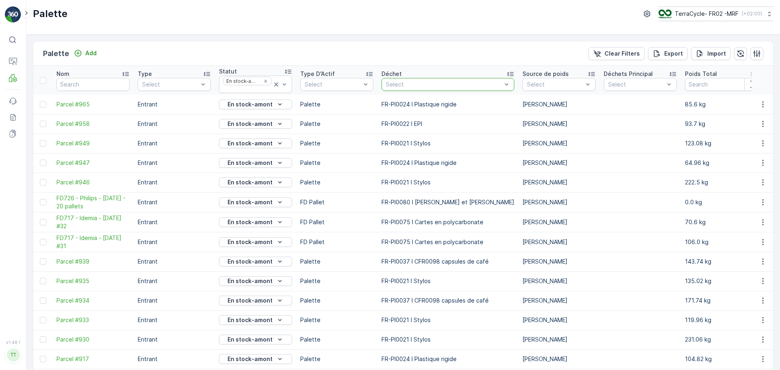 This screenshot has height=370, width=780. What do you see at coordinates (93, 281) in the screenshot?
I see `span: Parcel #935` at bounding box center [93, 281].